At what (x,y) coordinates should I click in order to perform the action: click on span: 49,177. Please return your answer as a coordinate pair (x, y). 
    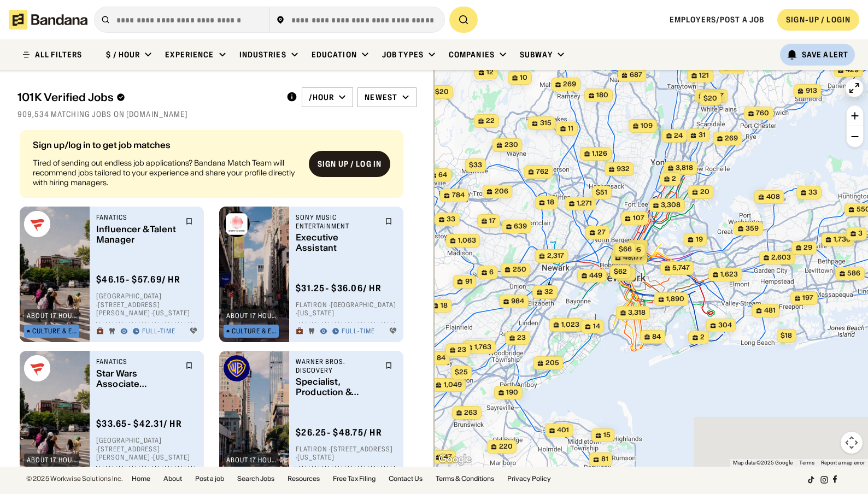
    Looking at the image, I should click on (633, 258).